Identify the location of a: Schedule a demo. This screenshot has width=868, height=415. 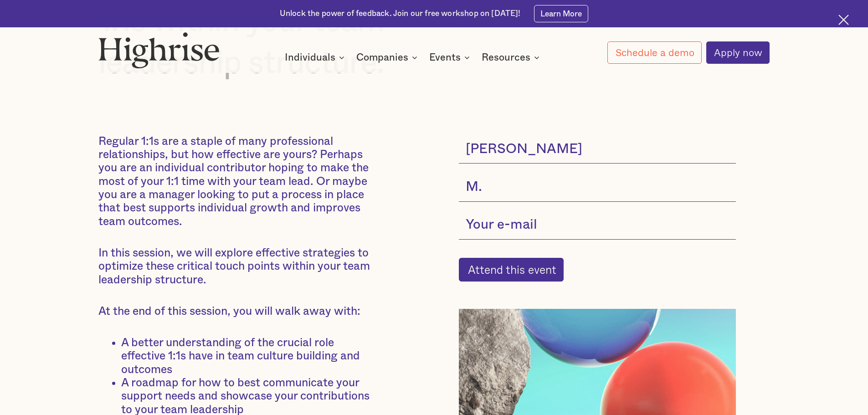
(654, 52).